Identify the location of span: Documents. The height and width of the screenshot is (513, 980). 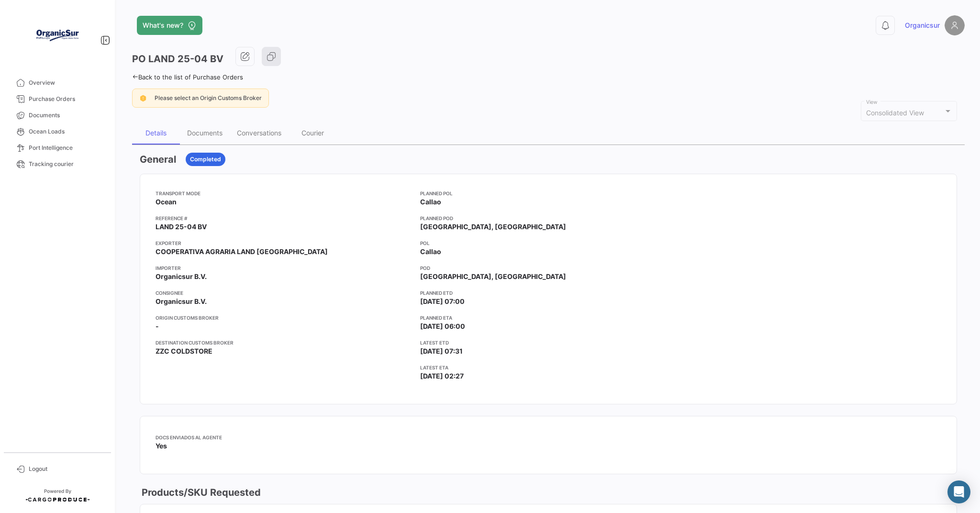
(66, 115).